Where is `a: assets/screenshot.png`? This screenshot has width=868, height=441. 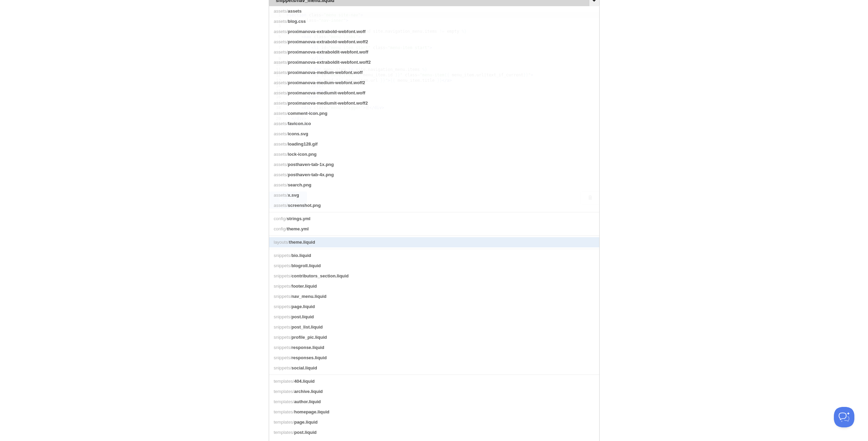
a: assets/screenshot.png is located at coordinates (434, 206).